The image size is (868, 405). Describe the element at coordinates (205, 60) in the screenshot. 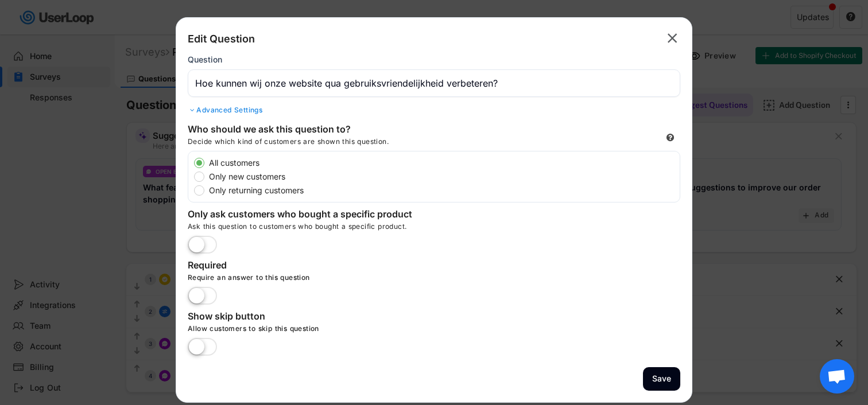

I see `div: Question` at that location.